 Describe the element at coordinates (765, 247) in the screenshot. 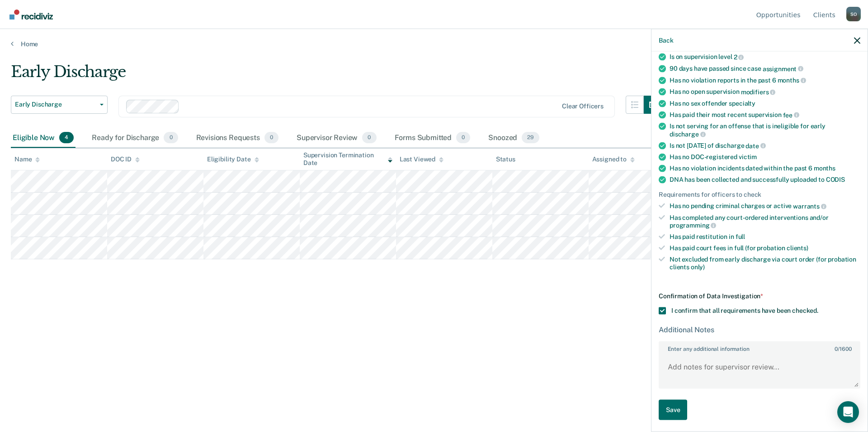

I see `div: Has paid court fees in full (for probation` at that location.